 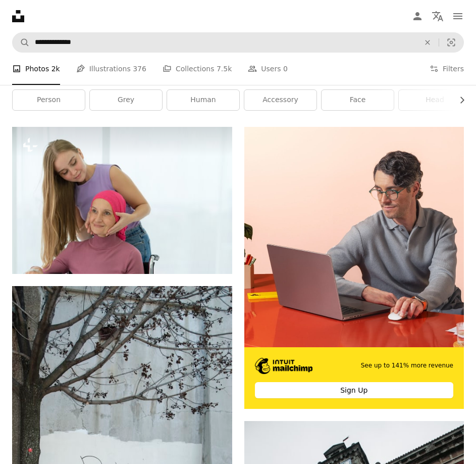 I want to click on span: See up to 141% more revenue, so click(x=407, y=365).